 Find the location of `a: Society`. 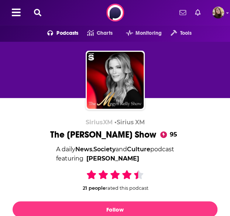

a: Society is located at coordinates (105, 149).